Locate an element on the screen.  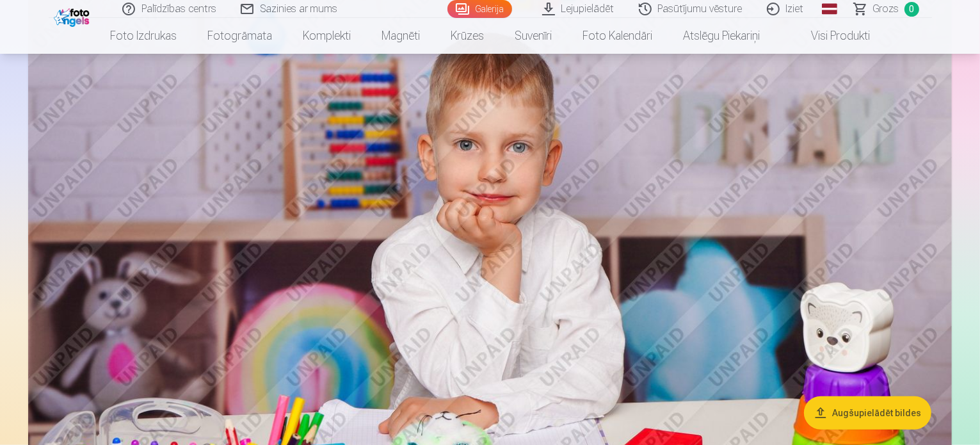
span: 0 is located at coordinates (912, 9).